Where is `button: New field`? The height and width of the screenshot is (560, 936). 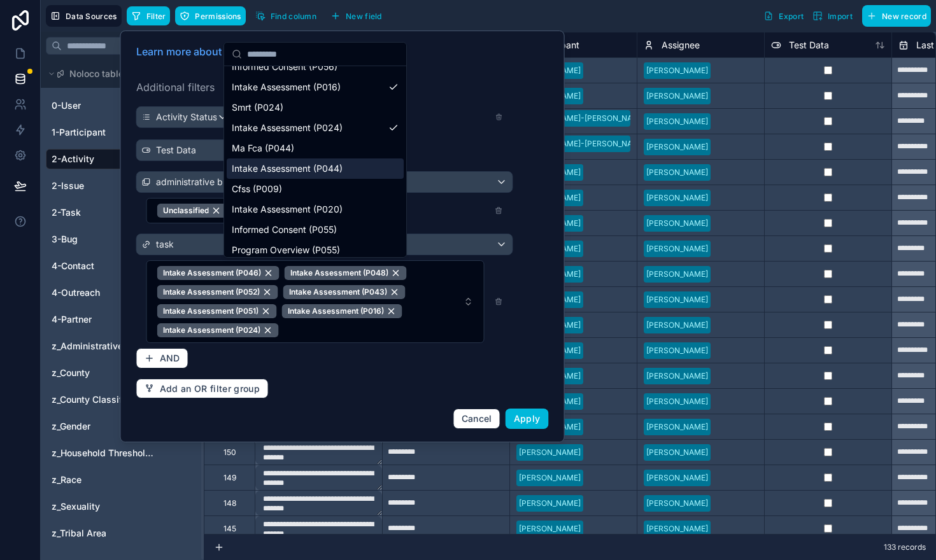 button: New field is located at coordinates (356, 16).